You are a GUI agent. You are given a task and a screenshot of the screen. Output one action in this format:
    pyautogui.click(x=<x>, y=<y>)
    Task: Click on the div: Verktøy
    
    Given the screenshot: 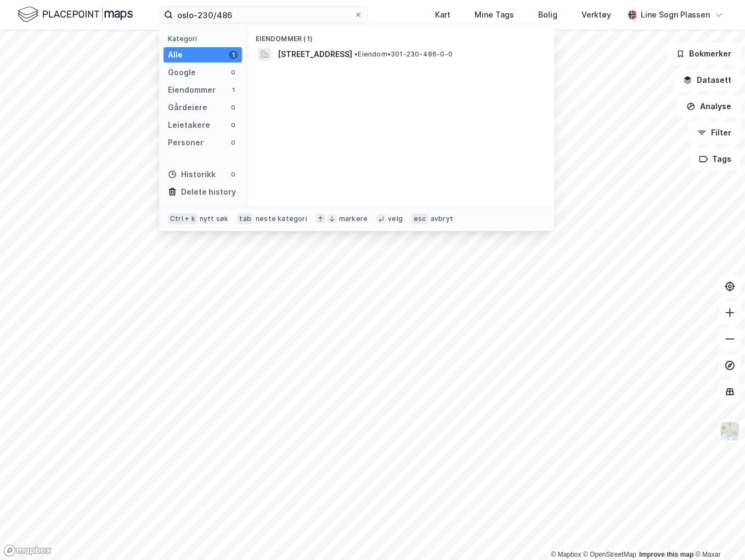 What is the action you would take?
    pyautogui.click(x=597, y=15)
    